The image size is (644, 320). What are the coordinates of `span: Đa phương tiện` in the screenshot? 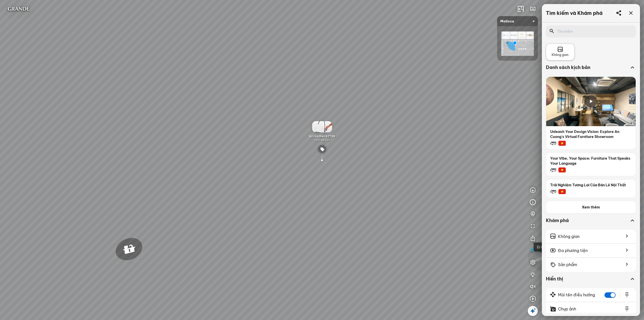 It's located at (573, 251).